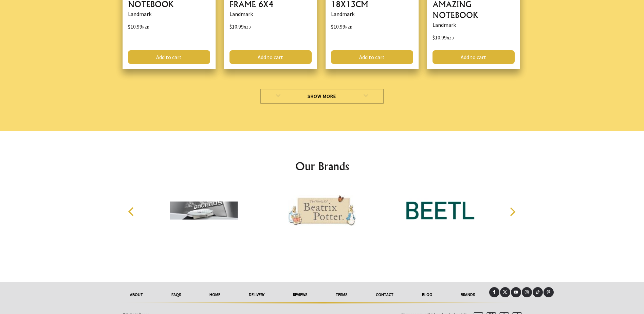 This screenshot has height=314, width=644. I want to click on img: Bauhaus Watches, so click(204, 211).